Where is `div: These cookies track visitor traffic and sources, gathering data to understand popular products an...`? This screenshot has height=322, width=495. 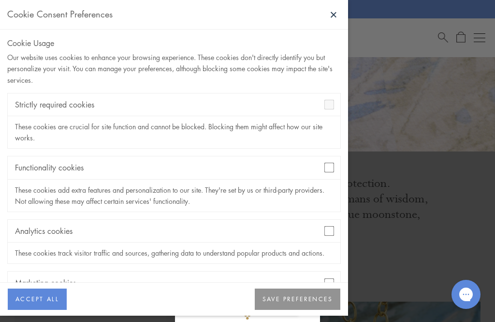
div: These cookies track visitor traffic and sources, gathering data to understand popular products an... is located at coordinates (174, 252).